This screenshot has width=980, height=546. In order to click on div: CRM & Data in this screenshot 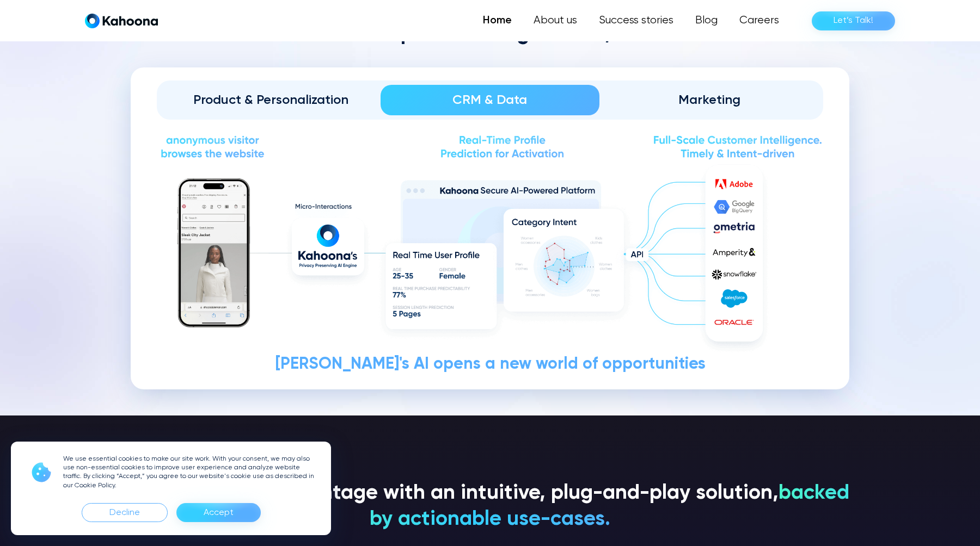, I will do `click(490, 100)`.